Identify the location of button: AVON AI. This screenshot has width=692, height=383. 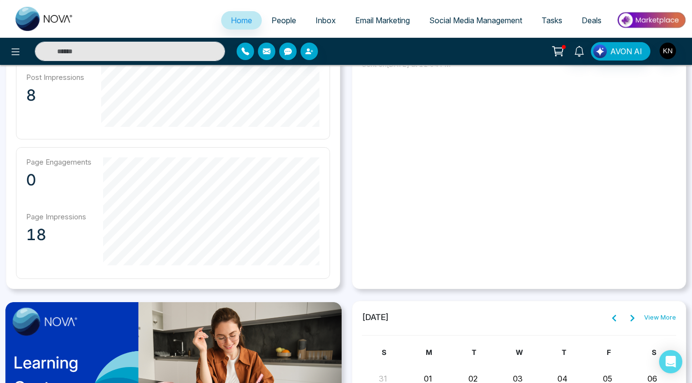
(620, 51).